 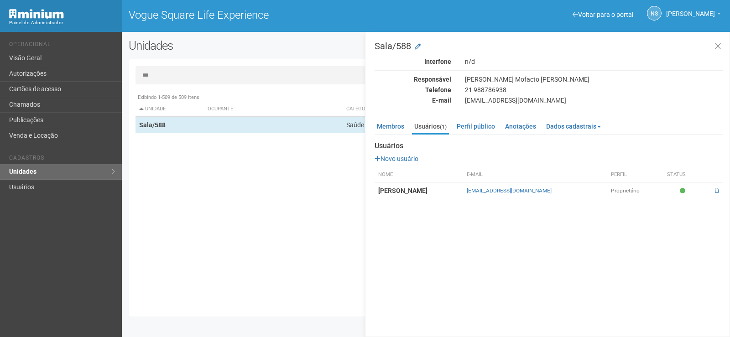 What do you see at coordinates (152, 125) in the screenshot?
I see `strong: Sala/588` at bounding box center [152, 125].